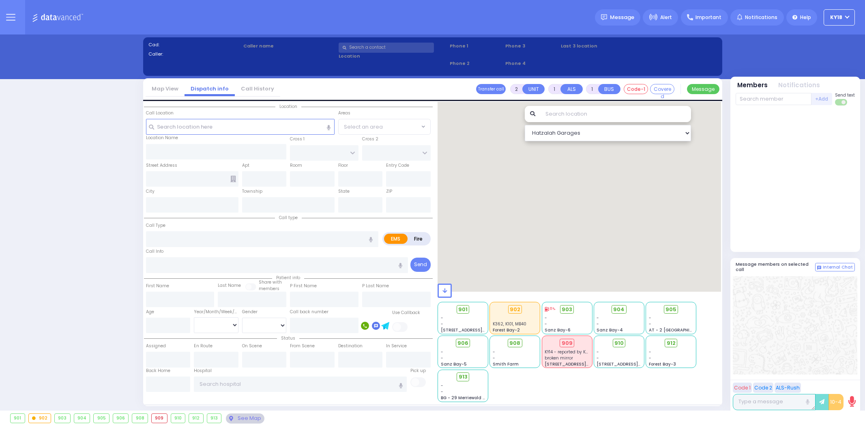  What do you see at coordinates (819, 268) in the screenshot?
I see `img: comment-alt.png` at bounding box center [819, 268].